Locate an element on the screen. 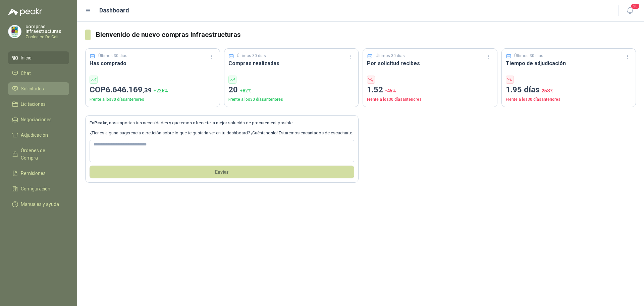  span: Chat is located at coordinates (26, 73).